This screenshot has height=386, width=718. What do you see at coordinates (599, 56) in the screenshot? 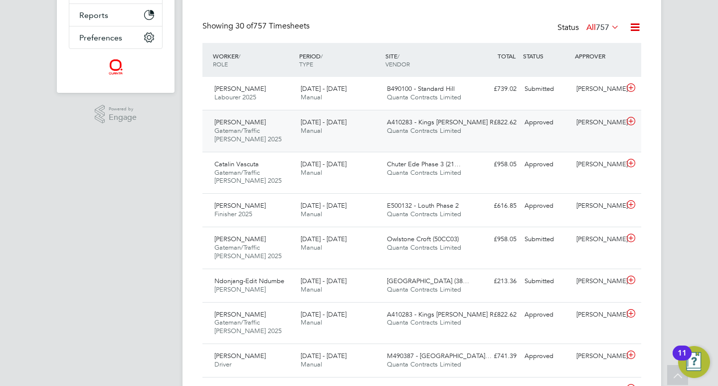
I see `div: APPROVER` at bounding box center [599, 56].